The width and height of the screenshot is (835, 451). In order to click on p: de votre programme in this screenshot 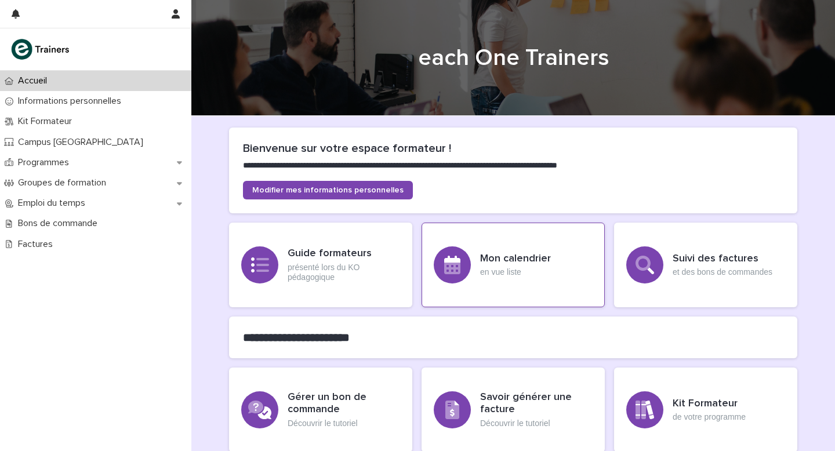, I will do `click(709, 417)`.